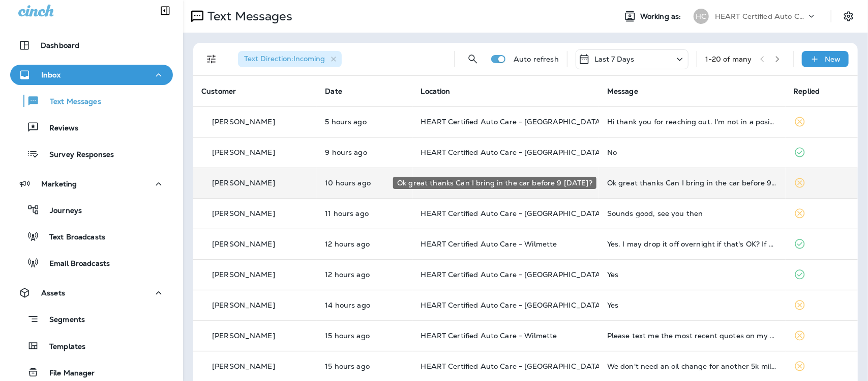  Describe the element at coordinates (692, 244) in the screenshot. I see `div: Yes. I may drop it off overnight if that's OK? If not, I'll have it there first thing in the morn...` at that location.